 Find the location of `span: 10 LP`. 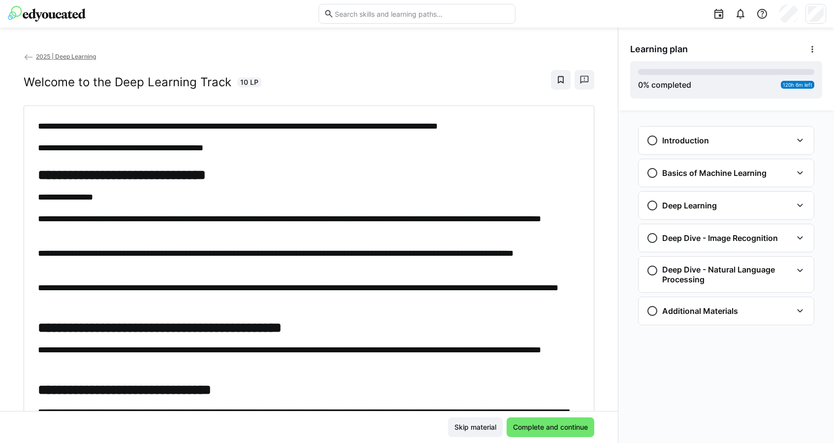

span: 10 LP is located at coordinates (249, 82).